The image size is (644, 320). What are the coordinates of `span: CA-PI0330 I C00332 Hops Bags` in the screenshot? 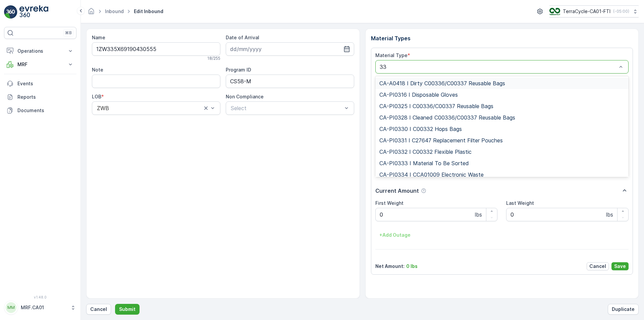 It's located at (421, 129).